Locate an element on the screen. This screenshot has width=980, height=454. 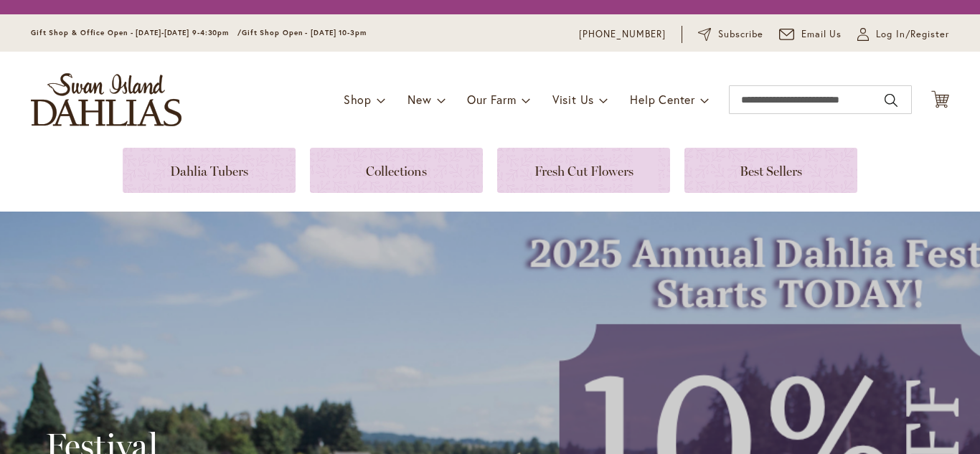
a: Email Us is located at coordinates (811, 35).